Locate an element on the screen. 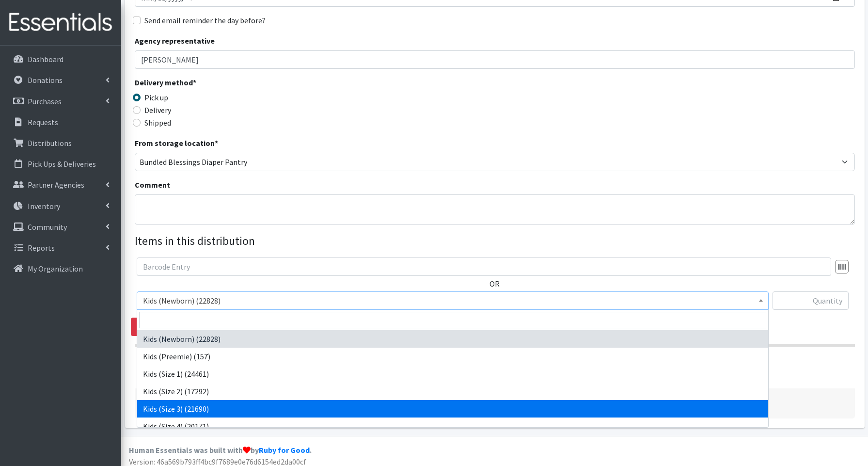  p: Reports is located at coordinates (41, 247).